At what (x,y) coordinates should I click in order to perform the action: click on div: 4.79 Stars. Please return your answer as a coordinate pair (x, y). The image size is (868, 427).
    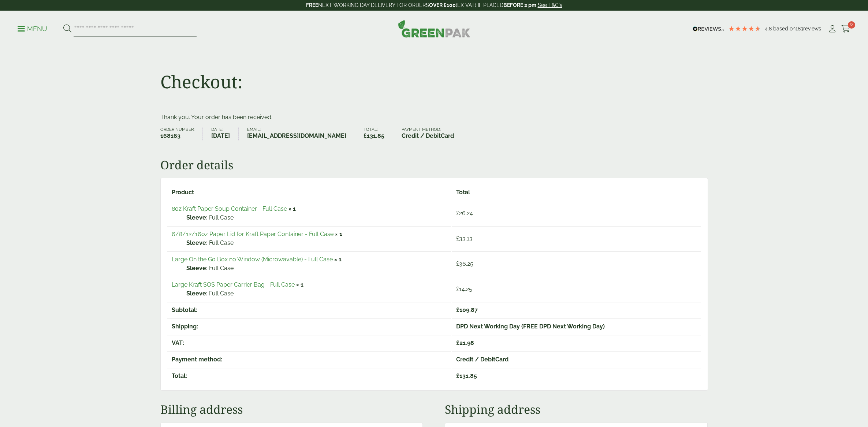
    Looking at the image, I should click on (745, 28).